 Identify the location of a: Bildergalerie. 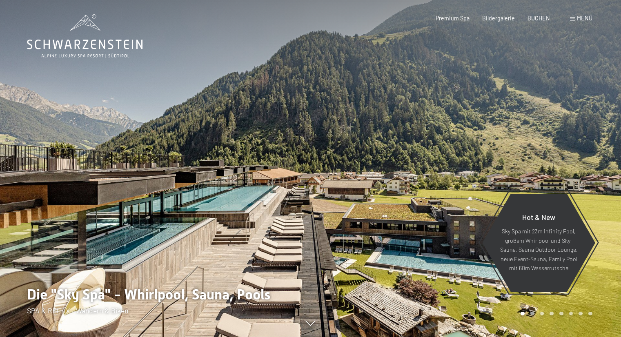
(499, 18).